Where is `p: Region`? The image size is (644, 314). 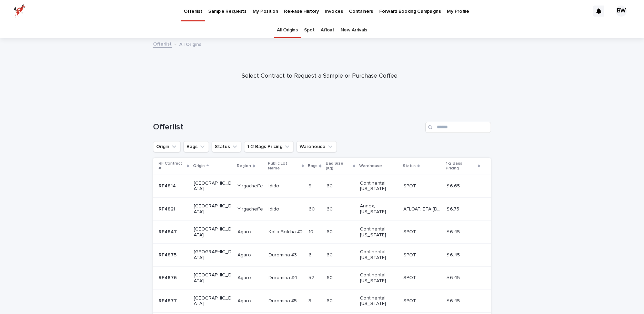
p: Region is located at coordinates (244, 166).